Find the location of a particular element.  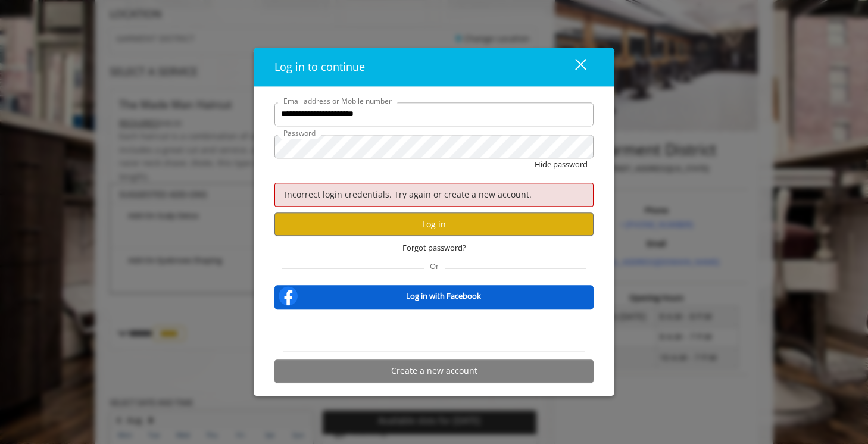

label: Password is located at coordinates (299, 133).